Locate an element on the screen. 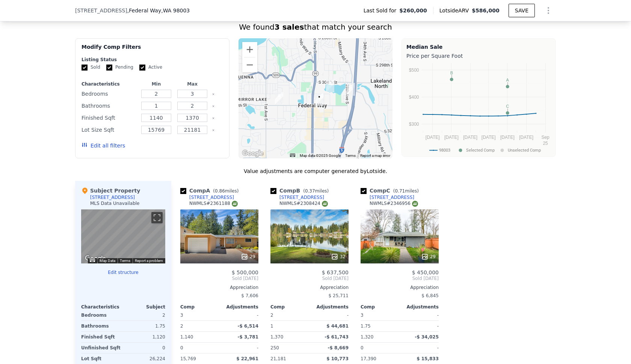 The image size is (631, 364). text: 25 is located at coordinates (546, 143).